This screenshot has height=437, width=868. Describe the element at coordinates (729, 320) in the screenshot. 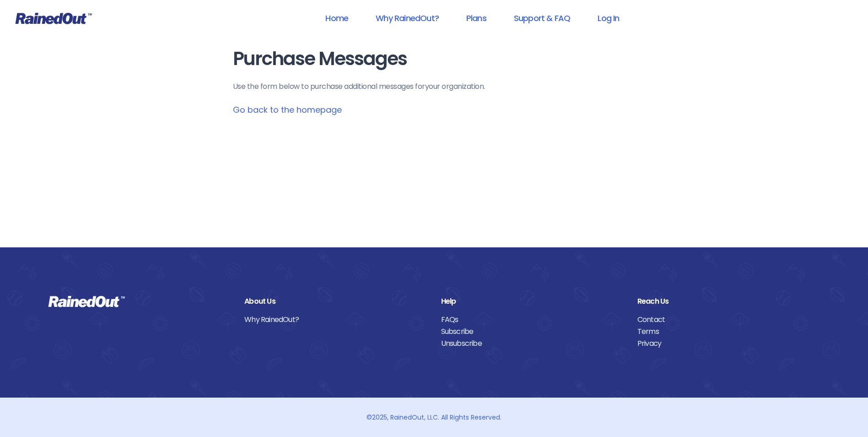

I see `a: Contact` at that location.